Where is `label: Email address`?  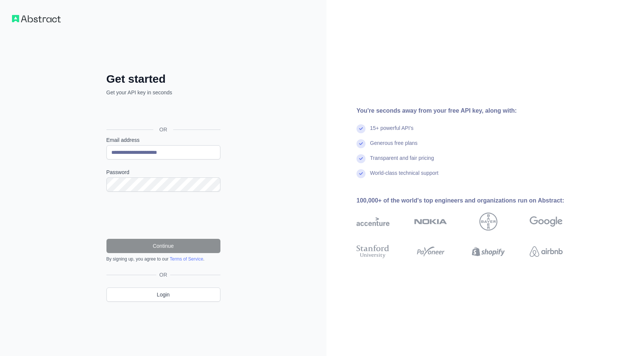
label: Email address is located at coordinates (163, 140).